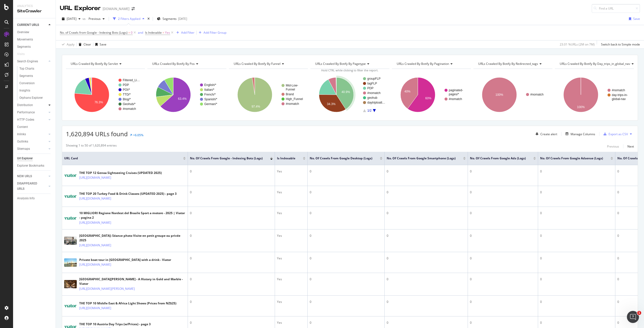 The height and width of the screenshot is (328, 644). Describe the element at coordinates (149, 19) in the screenshot. I see `div: times` at that location.